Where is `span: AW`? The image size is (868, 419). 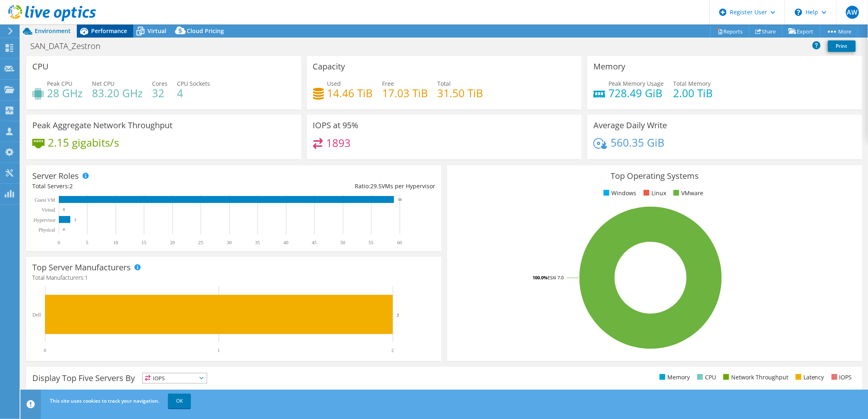 span: AW is located at coordinates (852, 12).